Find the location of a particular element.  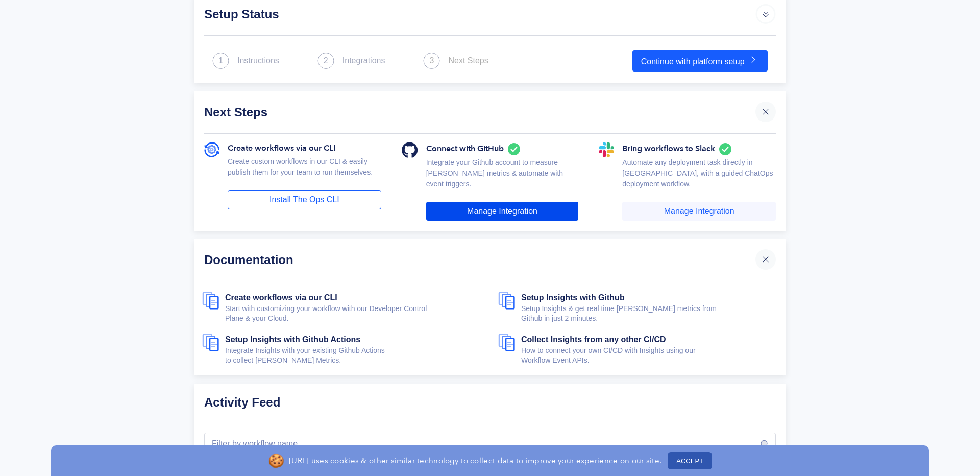

a: Continue with platform setup is located at coordinates (700, 61).